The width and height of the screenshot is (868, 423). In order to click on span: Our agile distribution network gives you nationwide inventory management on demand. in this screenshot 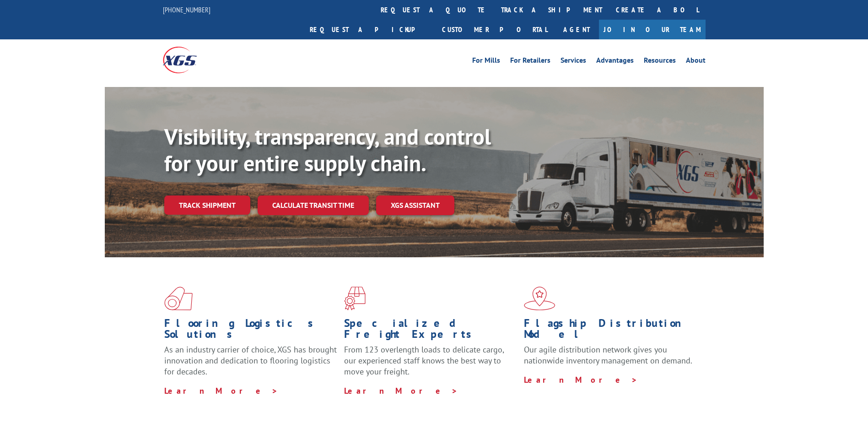, I will do `click(608, 354)`.